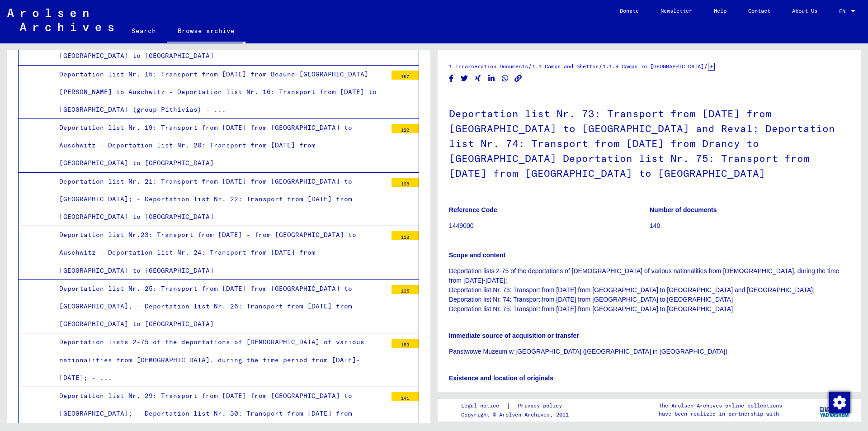 The width and height of the screenshot is (868, 431). What do you see at coordinates (477, 255) in the screenshot?
I see `b: Scope and content` at bounding box center [477, 255].